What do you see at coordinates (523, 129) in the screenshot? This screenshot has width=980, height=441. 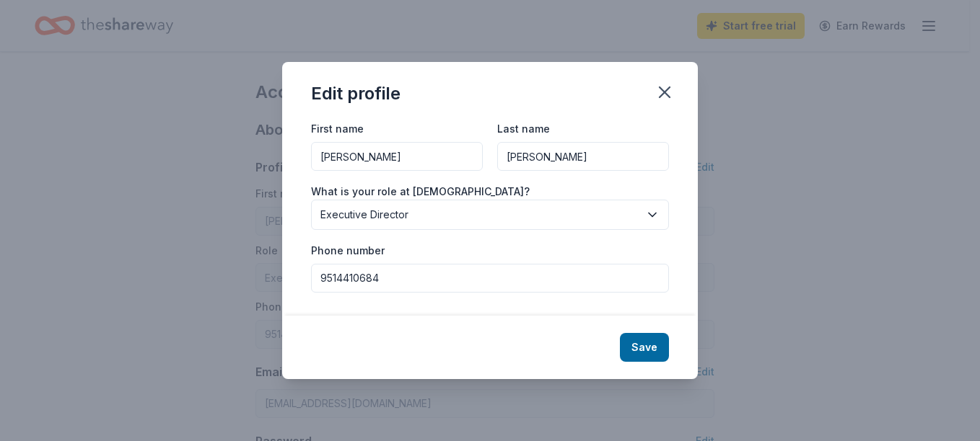 I see `label: Last name` at bounding box center [523, 129].